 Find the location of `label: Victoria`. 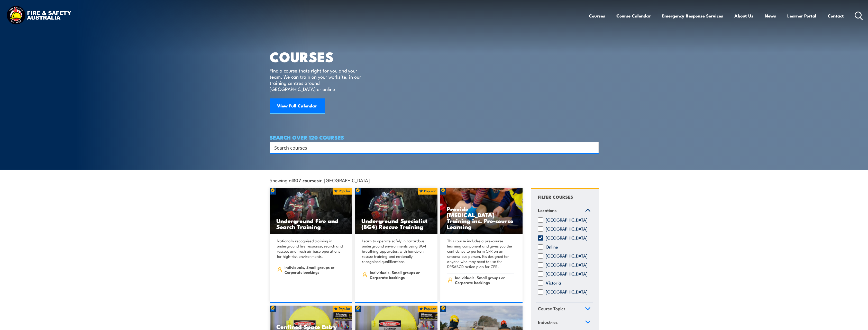

label: Victoria is located at coordinates (553, 283).